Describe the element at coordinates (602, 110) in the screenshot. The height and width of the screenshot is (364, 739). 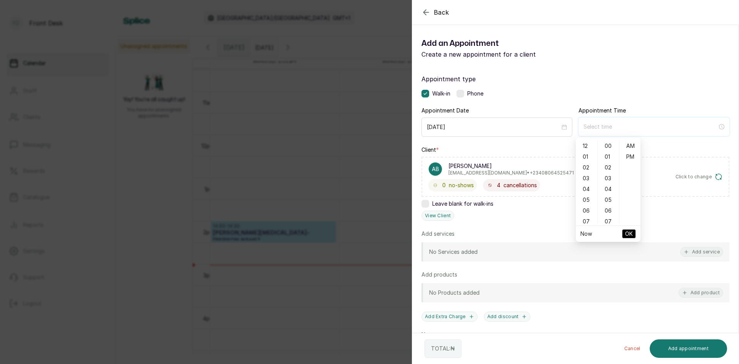
I see `label: Appointment Time` at that location.